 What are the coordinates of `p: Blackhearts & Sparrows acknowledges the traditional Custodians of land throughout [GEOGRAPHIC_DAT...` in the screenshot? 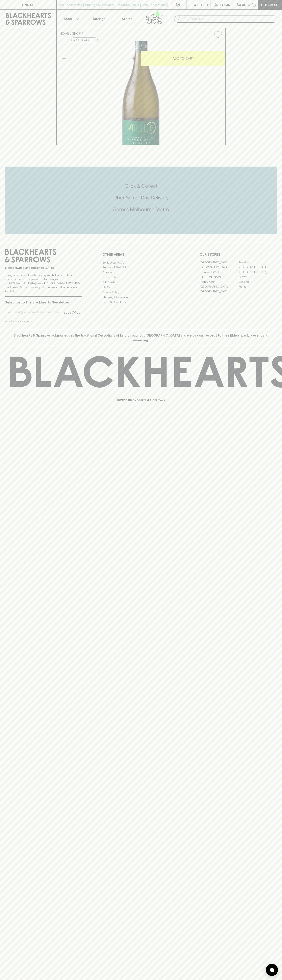 It's located at (141, 338).